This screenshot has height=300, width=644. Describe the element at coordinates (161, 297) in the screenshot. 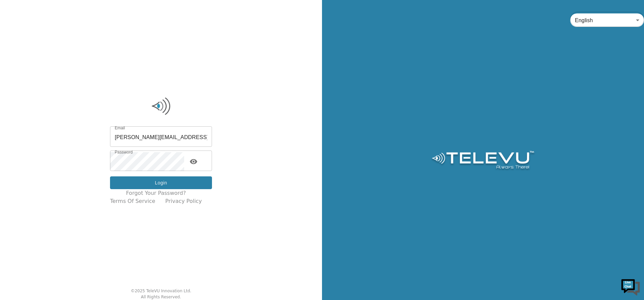

I see `div: All Rights Reserved.` at that location.